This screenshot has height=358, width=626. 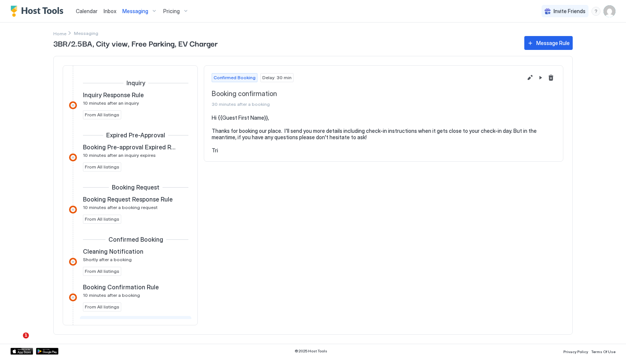 What do you see at coordinates (171, 11) in the screenshot?
I see `span: Pricing` at bounding box center [171, 11].